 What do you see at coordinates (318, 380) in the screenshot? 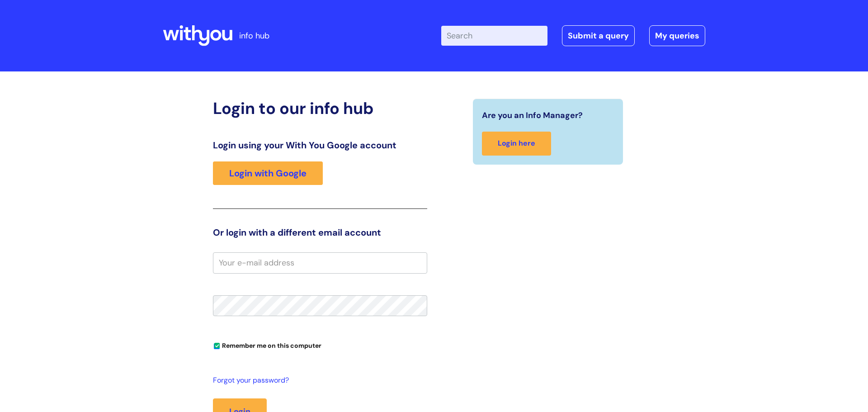
I see `a: Forgot your password?` at bounding box center [318, 380].